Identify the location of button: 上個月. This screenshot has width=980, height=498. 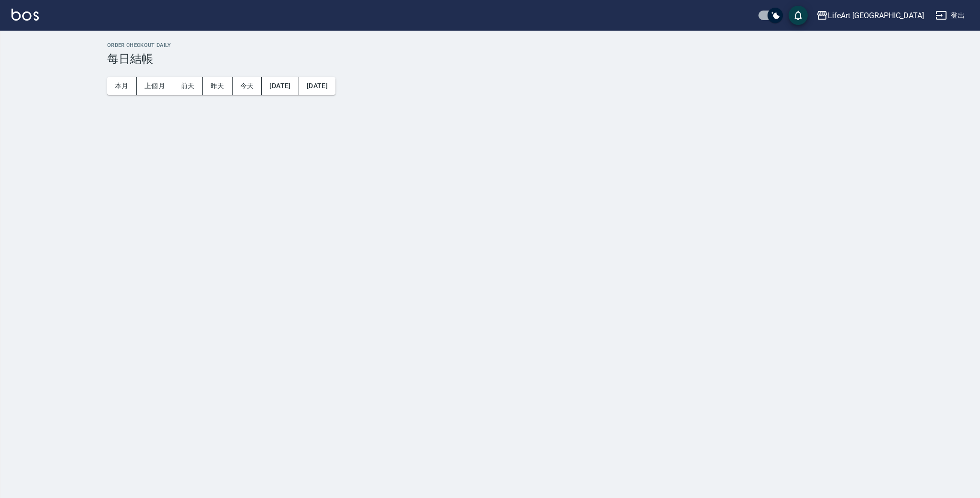
(155, 85).